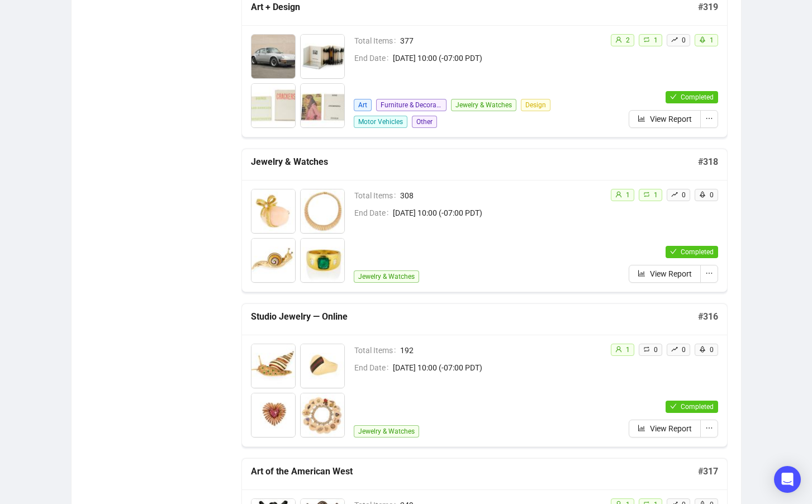 The image size is (812, 504). Describe the element at coordinates (501, 195) in the screenshot. I see `span: 308` at that location.